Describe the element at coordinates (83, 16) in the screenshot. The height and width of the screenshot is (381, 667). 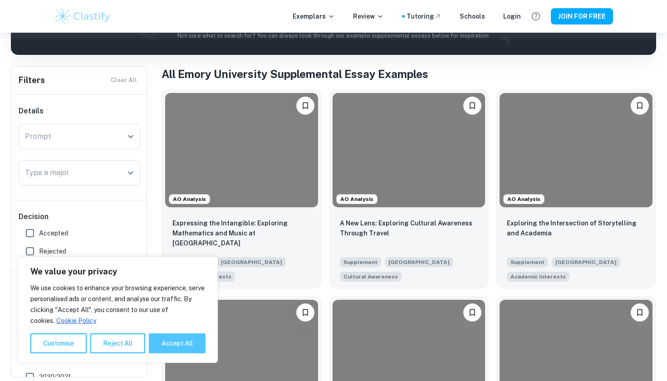
I see `img: Clastify logo` at that location.